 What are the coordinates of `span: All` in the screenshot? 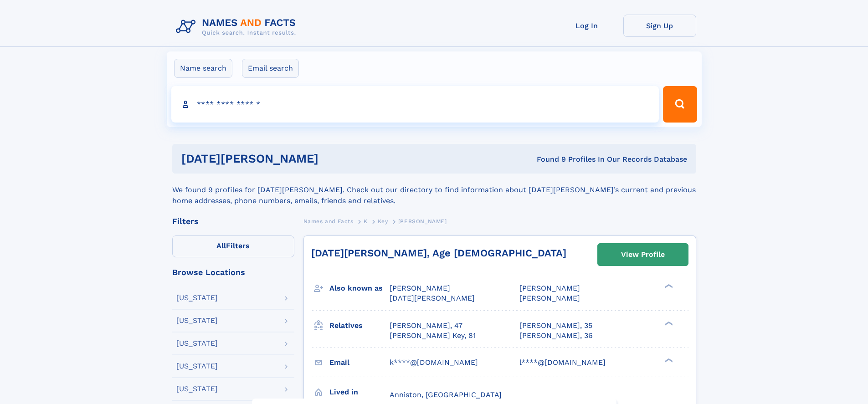 It's located at (221, 246).